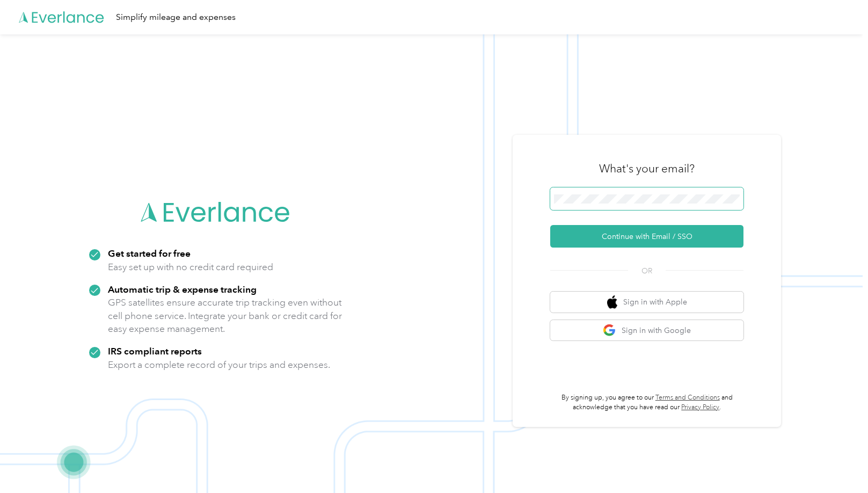 Image resolution: width=868 pixels, height=493 pixels. I want to click on a: Privacy Policy, so click(700, 407).